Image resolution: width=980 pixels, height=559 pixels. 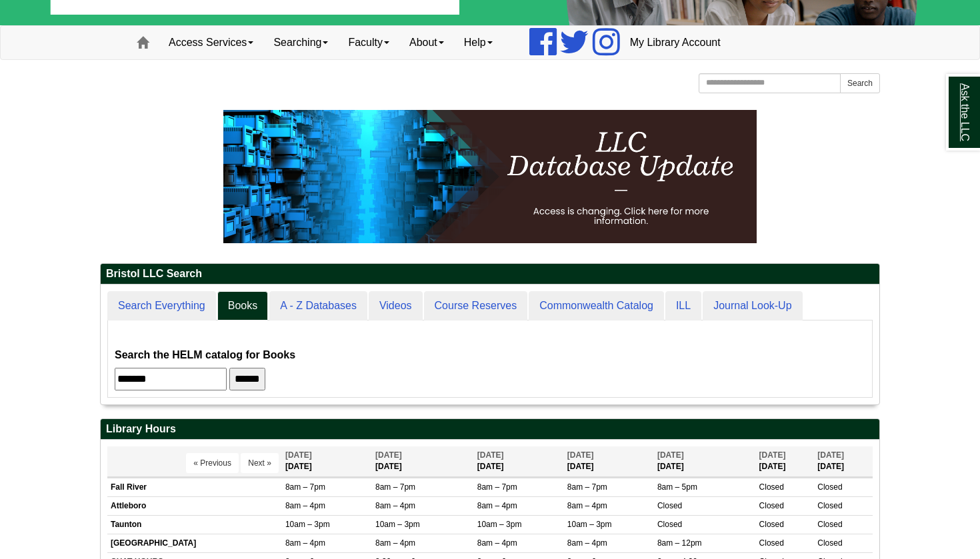 What do you see at coordinates (195, 525) in the screenshot?
I see `td: Taunton` at bounding box center [195, 525].